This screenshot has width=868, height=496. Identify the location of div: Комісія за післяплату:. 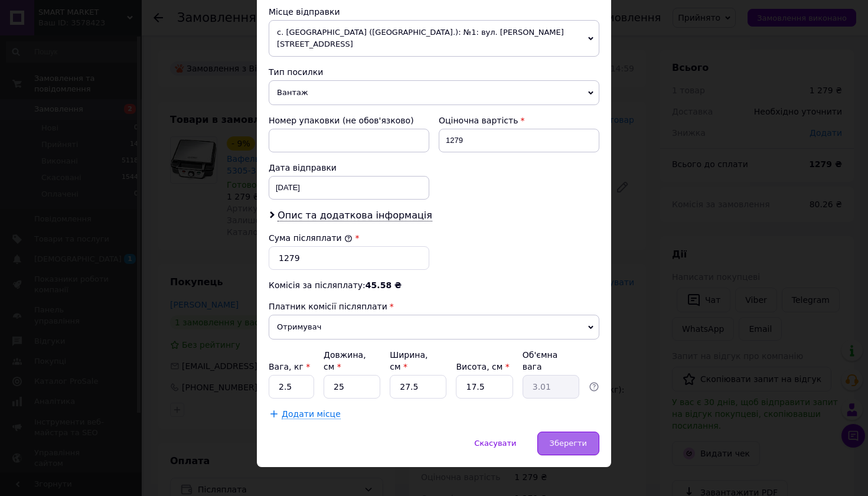
(434, 285).